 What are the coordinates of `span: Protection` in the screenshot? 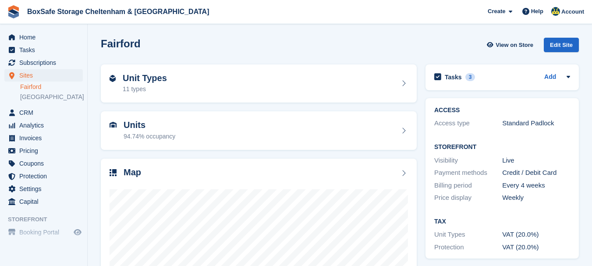 It's located at (46, 176).